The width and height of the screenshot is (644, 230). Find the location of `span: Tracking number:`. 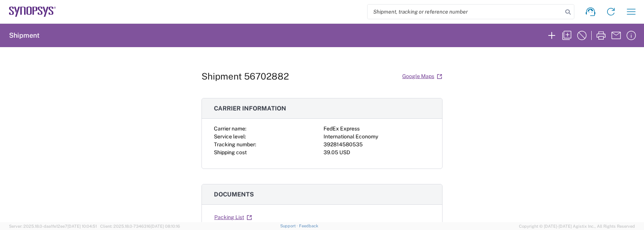

span: Tracking number: is located at coordinates (235, 144).